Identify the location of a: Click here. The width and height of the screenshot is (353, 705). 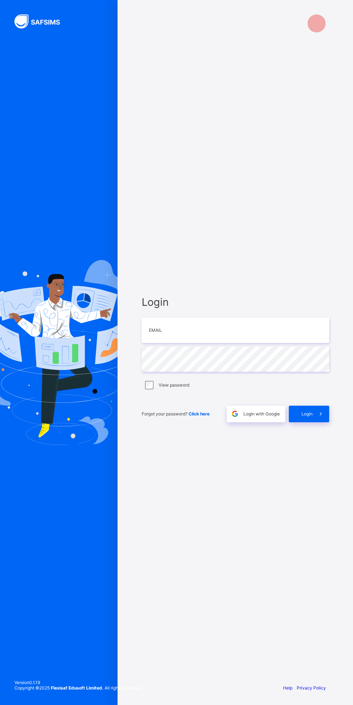
(199, 414).